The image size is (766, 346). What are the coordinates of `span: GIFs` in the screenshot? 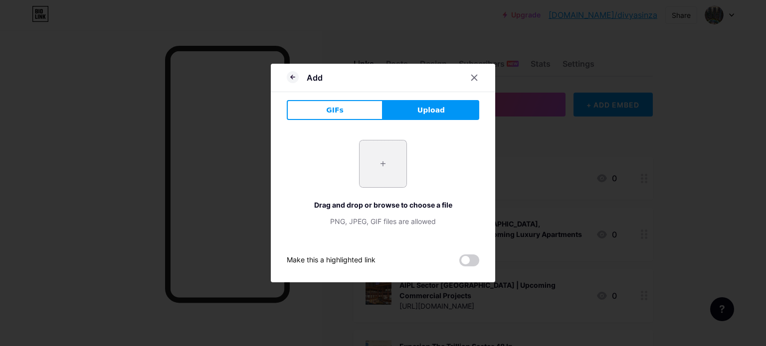 It's located at (334, 110).